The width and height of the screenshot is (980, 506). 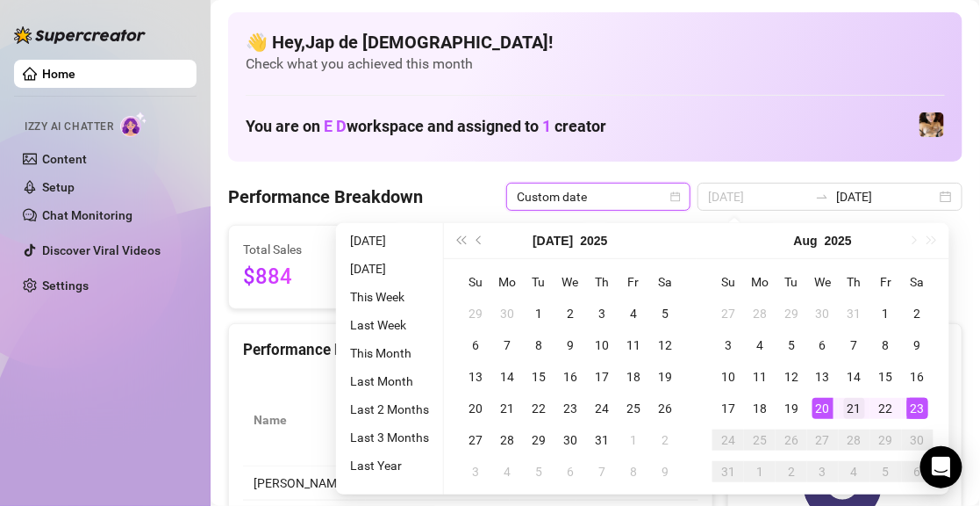 I want to click on button: Choose a year, so click(x=838, y=240).